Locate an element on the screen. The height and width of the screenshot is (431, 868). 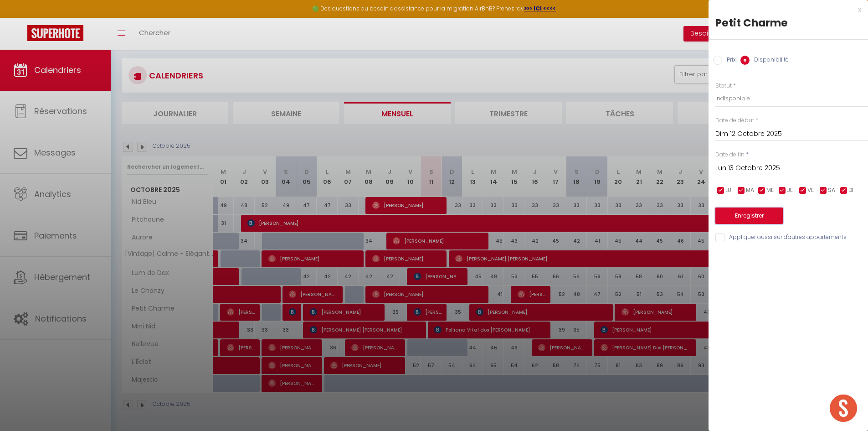
label: Date de début is located at coordinates (735, 120).